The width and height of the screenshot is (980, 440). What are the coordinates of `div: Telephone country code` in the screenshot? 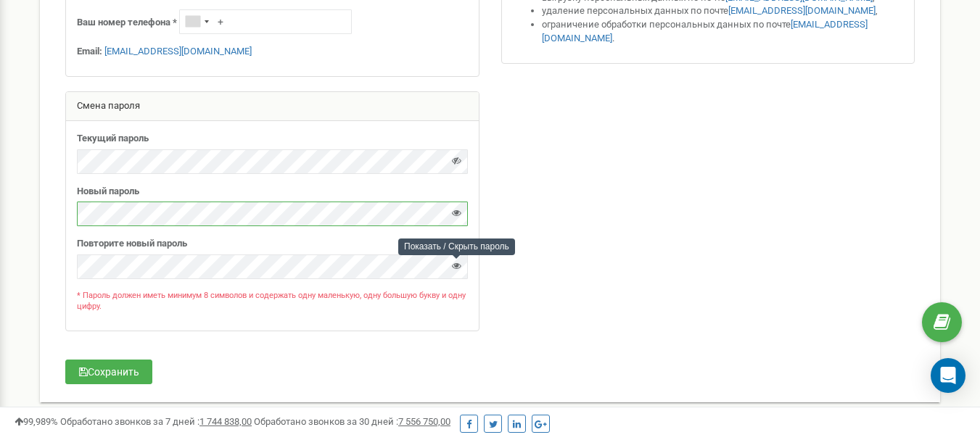 It's located at (197, 22).